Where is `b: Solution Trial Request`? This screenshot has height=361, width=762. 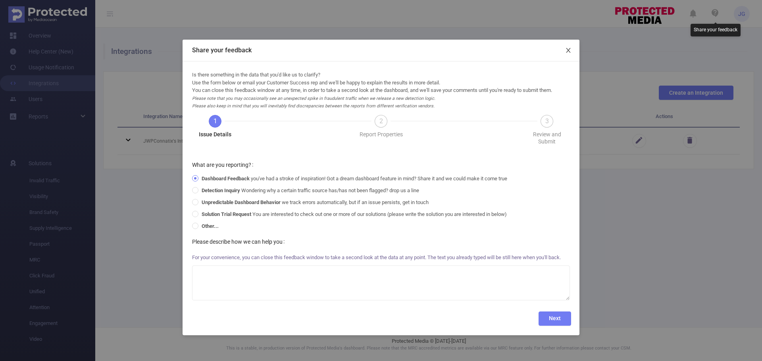
b: Solution Trial Request is located at coordinates (226, 214).